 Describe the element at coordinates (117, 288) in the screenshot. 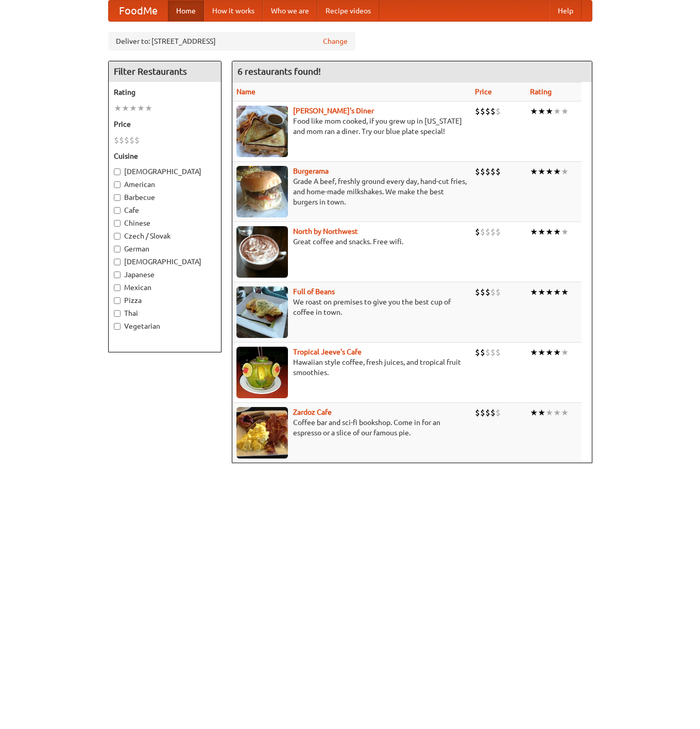

I see `input: Mexican` at that location.